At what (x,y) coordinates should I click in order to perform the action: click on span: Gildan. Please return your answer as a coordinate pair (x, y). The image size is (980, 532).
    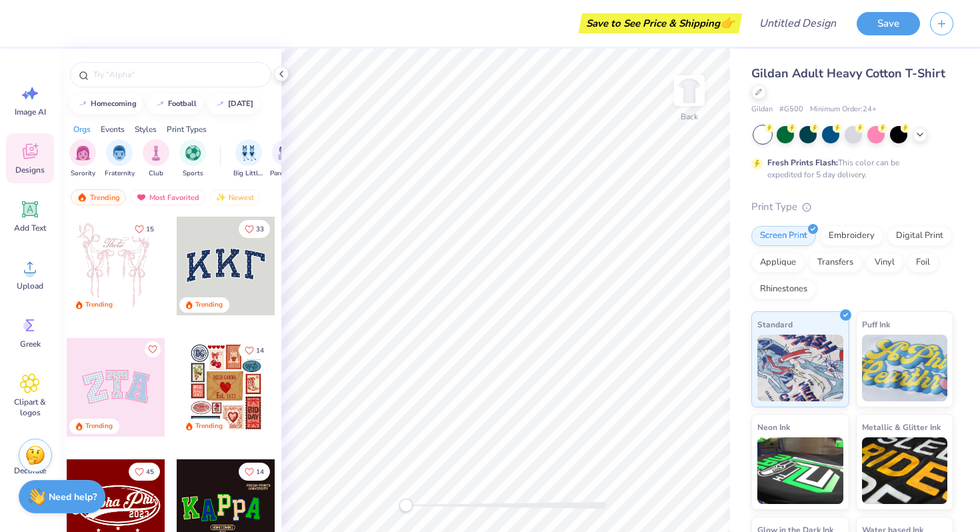
    Looking at the image, I should click on (762, 109).